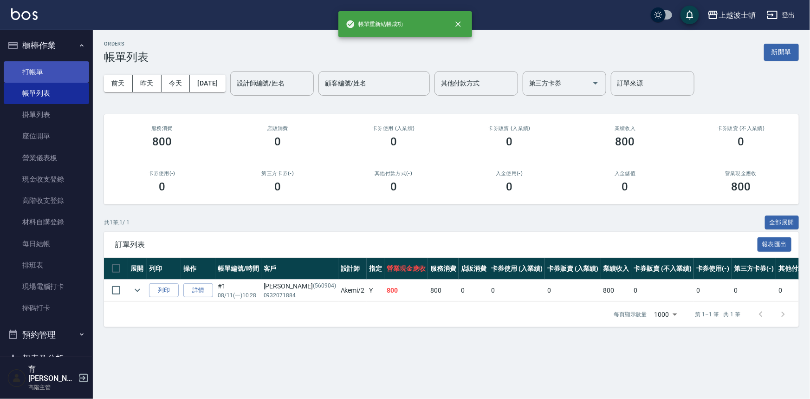 The width and height of the screenshot is (810, 399). Describe the element at coordinates (690, 15) in the screenshot. I see `button: save` at that location.